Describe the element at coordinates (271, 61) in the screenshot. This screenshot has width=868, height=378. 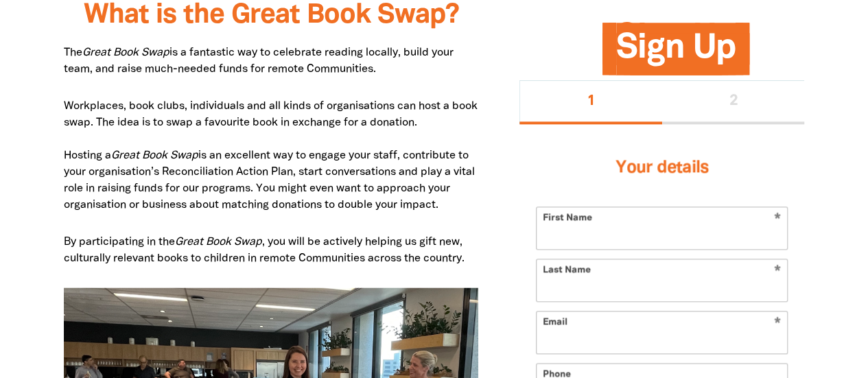
I see `p: The is a fantastic way to celebrate reading locally, build your team, and raise much-needed funds...` at that location.